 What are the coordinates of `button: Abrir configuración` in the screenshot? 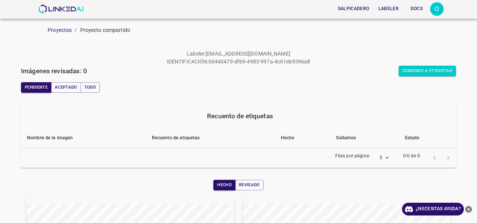 It's located at (437, 9).